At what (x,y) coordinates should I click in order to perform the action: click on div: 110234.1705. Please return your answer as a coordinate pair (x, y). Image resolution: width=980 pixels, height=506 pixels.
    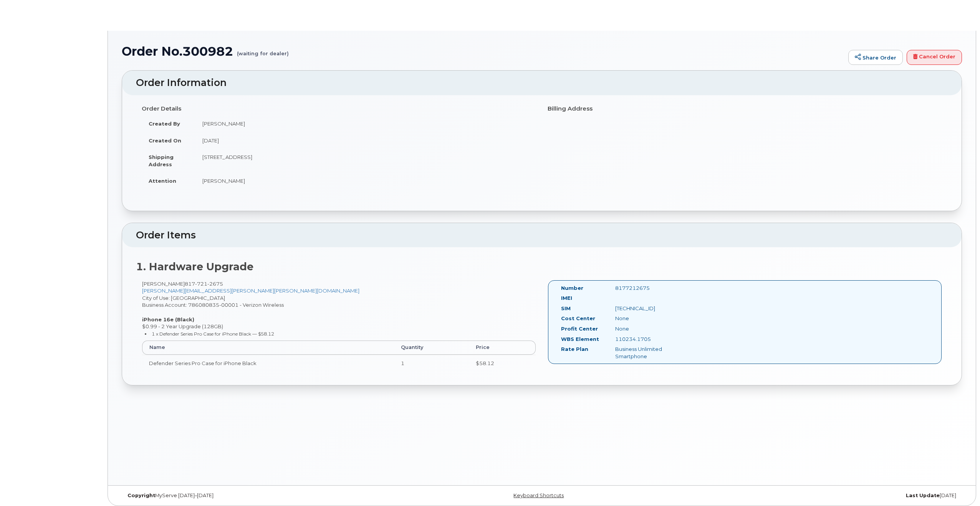
    Looking at the image, I should click on (647, 339).